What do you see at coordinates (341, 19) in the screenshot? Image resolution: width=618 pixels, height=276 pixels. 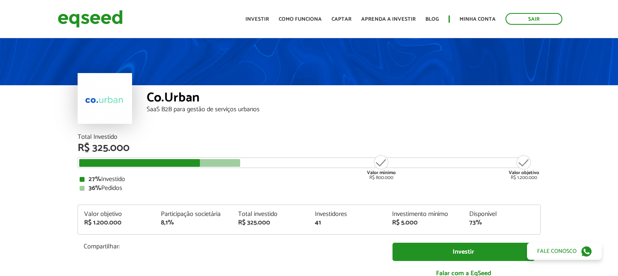 I see `a: Captar` at bounding box center [341, 19].